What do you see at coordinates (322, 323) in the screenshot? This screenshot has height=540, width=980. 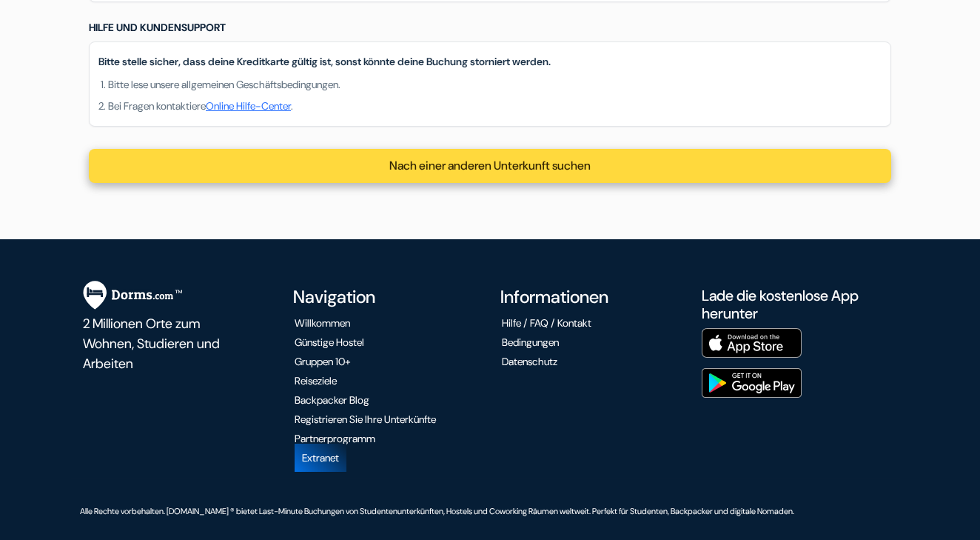 I see `a: Willkommen` at bounding box center [322, 323].